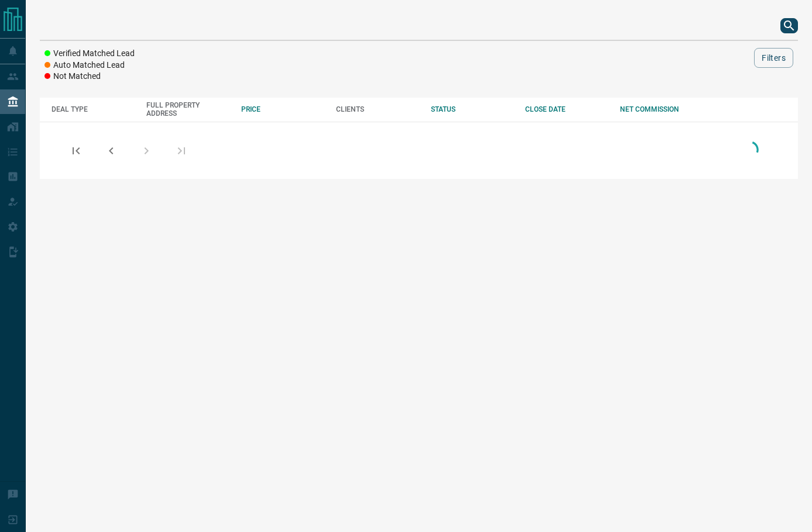  What do you see at coordinates (773, 58) in the screenshot?
I see `button: Filters` at bounding box center [773, 58].